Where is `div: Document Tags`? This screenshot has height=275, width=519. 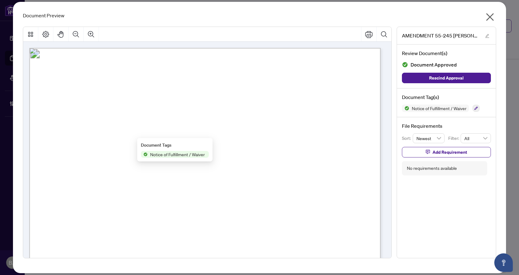
div: Document Tags is located at coordinates (175, 145).